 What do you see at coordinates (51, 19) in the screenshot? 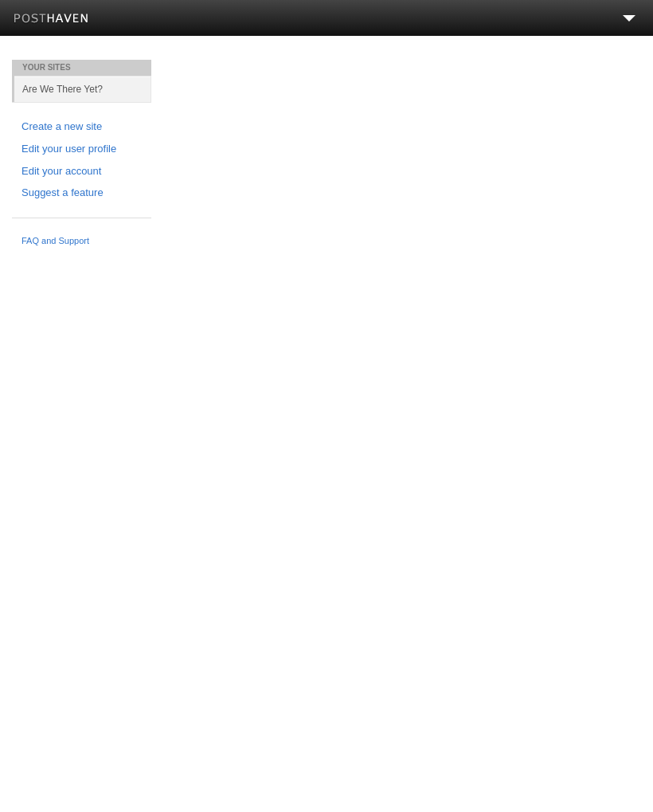
I see `img: Posthaven-bar` at bounding box center [51, 19].